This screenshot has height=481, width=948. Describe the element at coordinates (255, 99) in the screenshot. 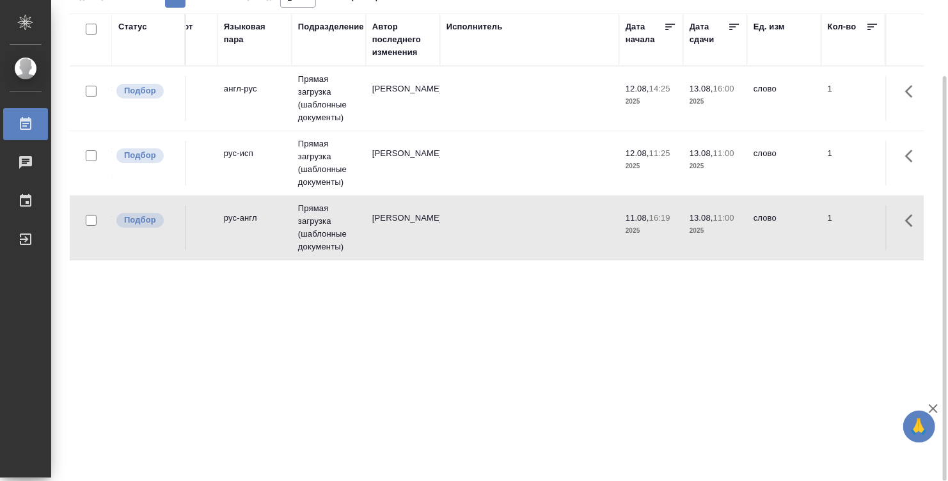

I see `td: англ-рус` at that location.